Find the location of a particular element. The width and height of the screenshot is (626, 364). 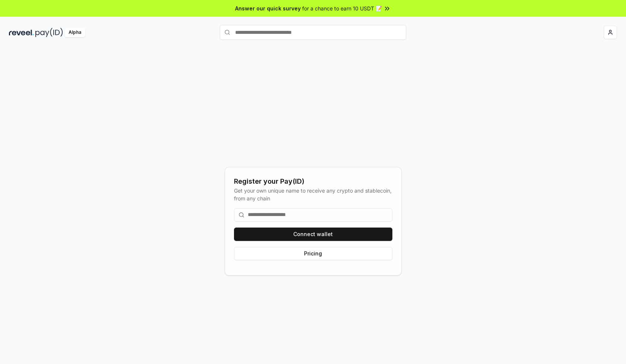

div: Get your own unique name to receive any crypto and stablecoin, from any chain is located at coordinates (313, 195).